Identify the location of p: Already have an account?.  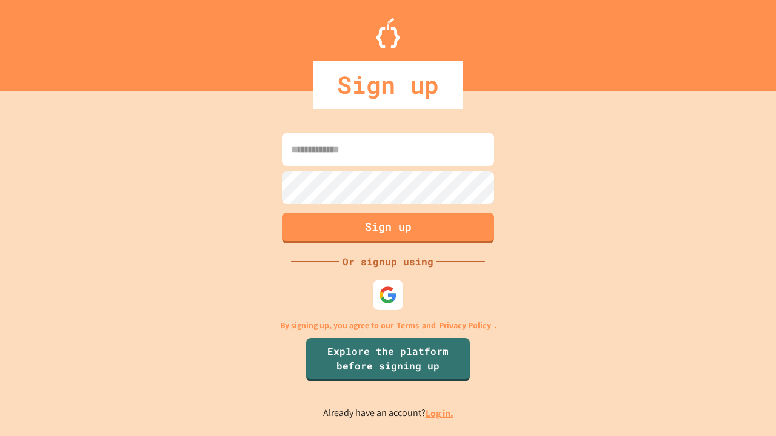
(388, 413).